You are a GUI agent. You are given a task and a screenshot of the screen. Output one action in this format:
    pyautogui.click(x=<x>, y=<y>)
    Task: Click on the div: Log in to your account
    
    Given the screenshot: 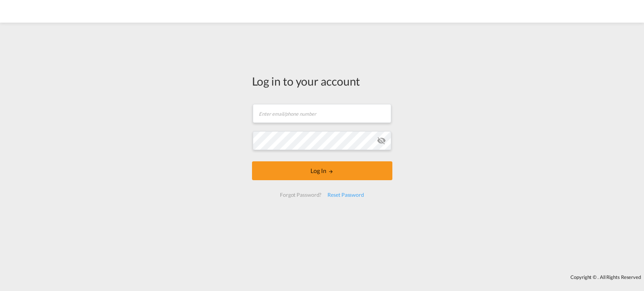 What is the action you would take?
    pyautogui.click(x=322, y=81)
    